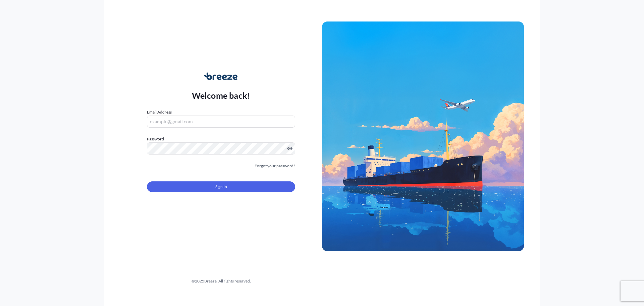 Image resolution: width=644 pixels, height=306 pixels. I want to click on span: Sign In, so click(221, 187).